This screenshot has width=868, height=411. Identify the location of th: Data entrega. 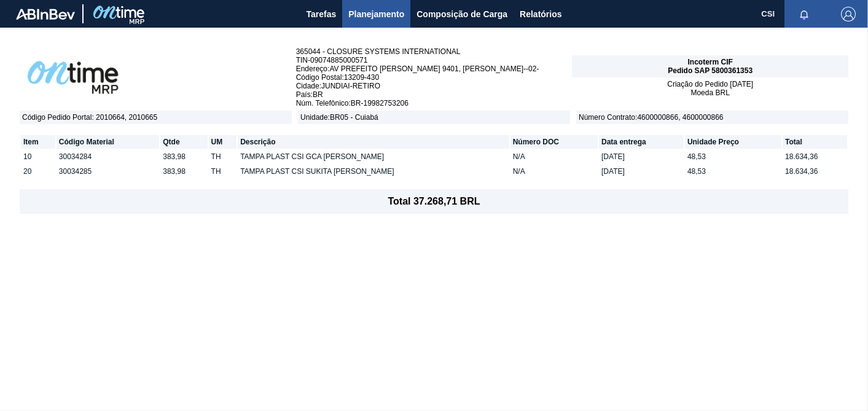
(641, 142).